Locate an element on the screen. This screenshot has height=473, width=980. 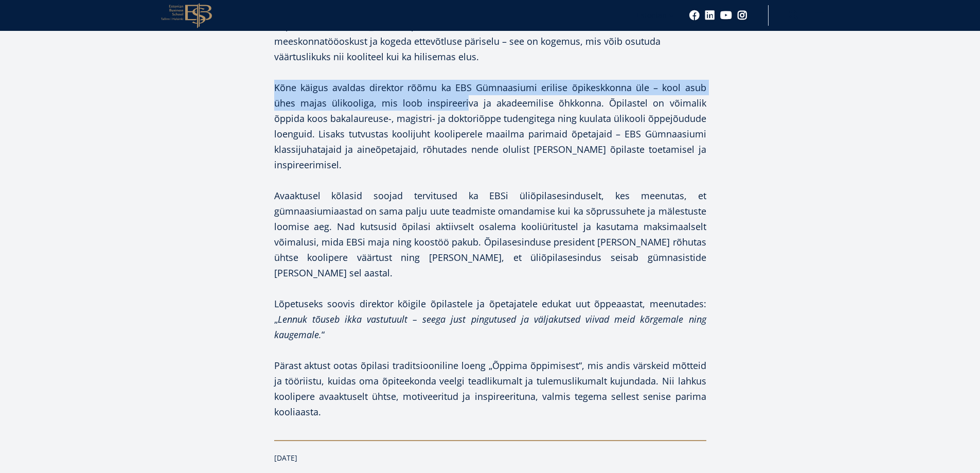
p: Avaaktusel kõlasid soojad tervitused ka EBSi üliõpilasesinduselt, kes meenutas, et gümnaasiumiaas... is located at coordinates (490, 234).